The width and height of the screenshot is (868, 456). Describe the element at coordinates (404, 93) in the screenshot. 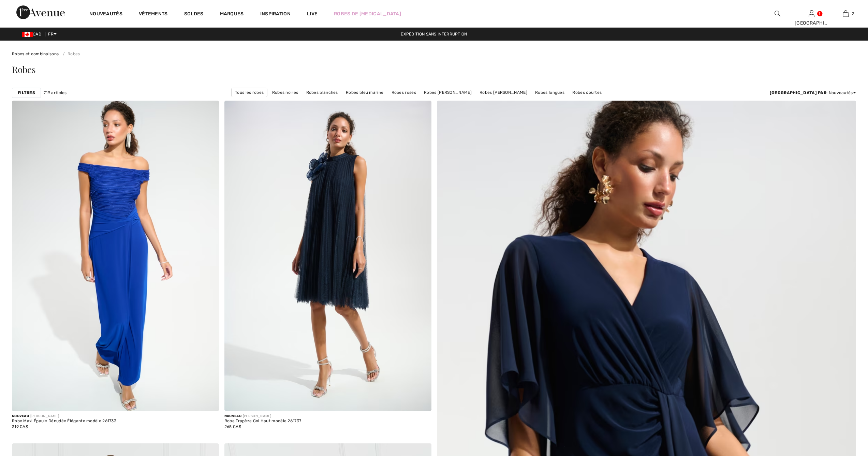

I see `a: Robes roses` at that location.